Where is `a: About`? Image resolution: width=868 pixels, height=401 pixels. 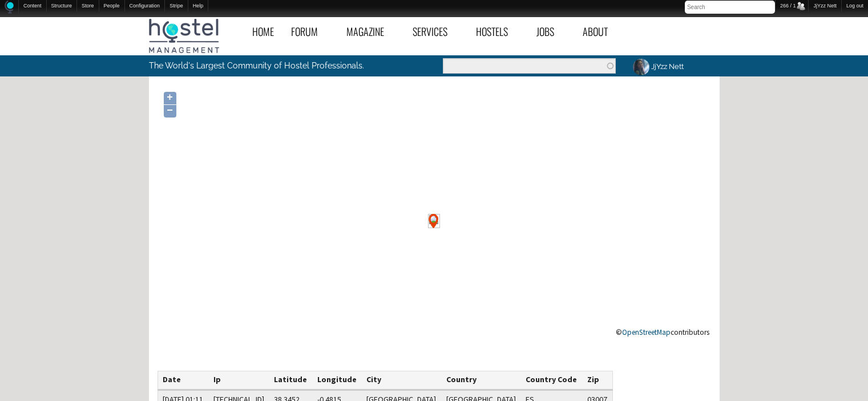
a: About is located at coordinates (601, 31).